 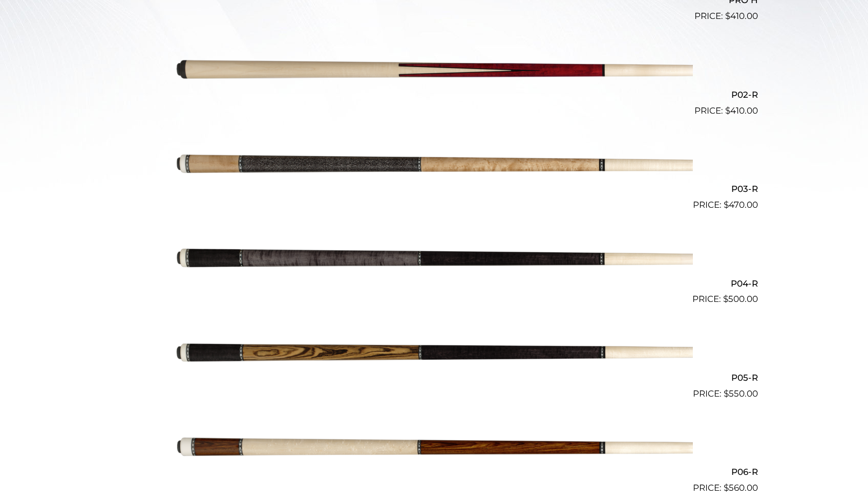 What do you see at coordinates (434, 165) in the screenshot?
I see `img: P03-R` at bounding box center [434, 165].